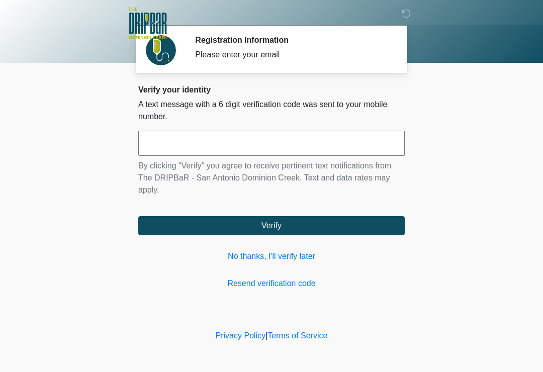  I want to click on h2: Verify your identity, so click(271, 89).